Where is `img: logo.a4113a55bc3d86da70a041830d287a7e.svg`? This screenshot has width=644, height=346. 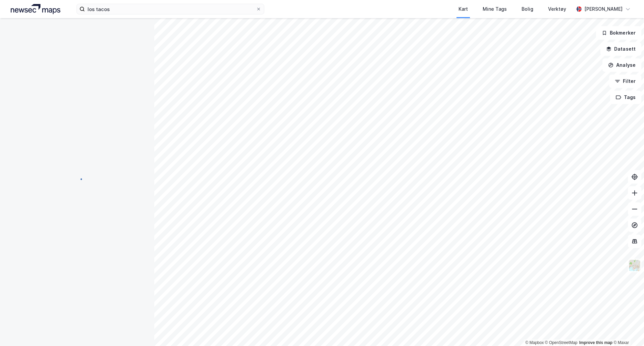 img: logo.a4113a55bc3d86da70a041830d287a7e.svg is located at coordinates (36, 9).